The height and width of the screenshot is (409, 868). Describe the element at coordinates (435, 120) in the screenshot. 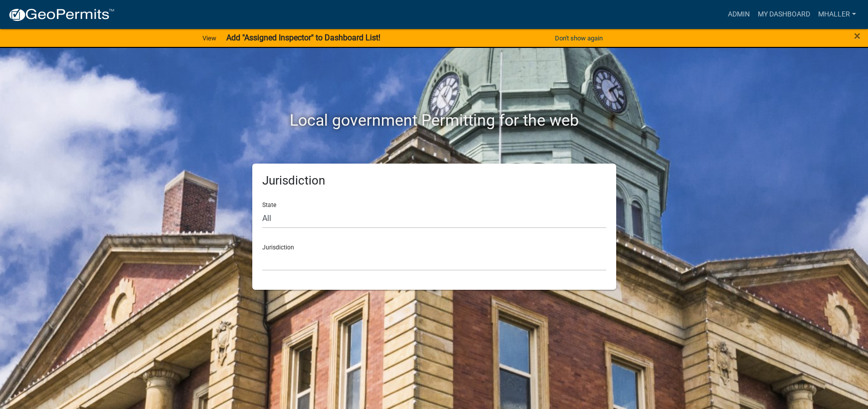

I see `h2: Local government Permitting for the web` at that location.